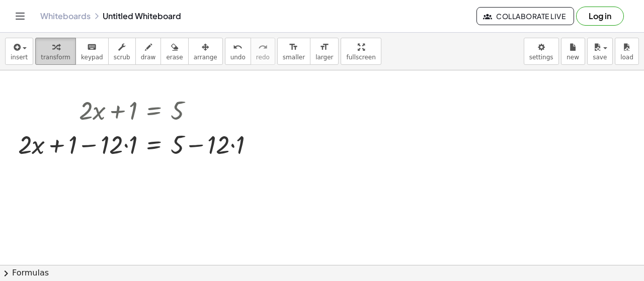  I want to click on span: arrange, so click(205, 57).